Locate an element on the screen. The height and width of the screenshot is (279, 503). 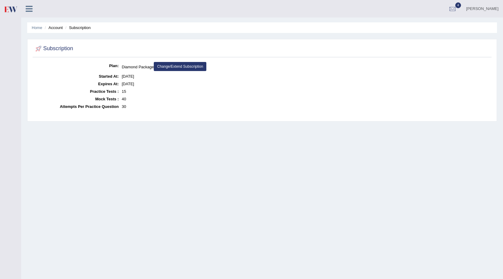
dt: Plan: is located at coordinates (76, 66).